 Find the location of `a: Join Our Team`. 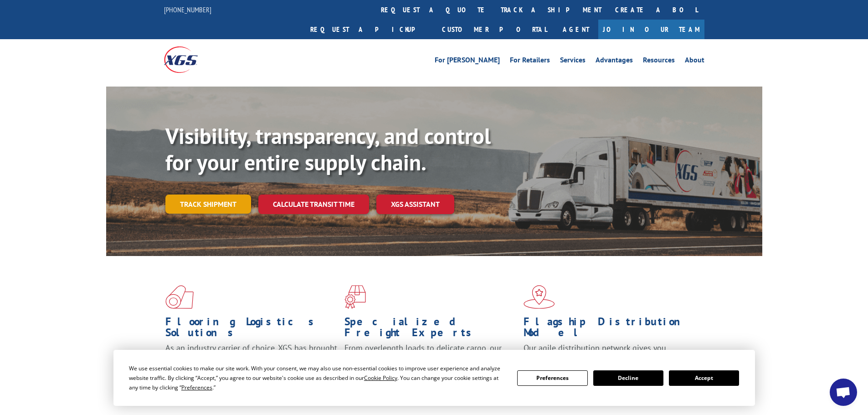

a: Join Our Team is located at coordinates (651, 29).